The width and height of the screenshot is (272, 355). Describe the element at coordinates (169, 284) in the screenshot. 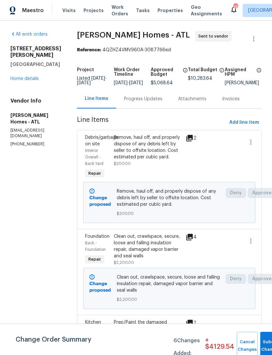

I see `span: Clean out, crawlspace, secure, loose and falling insulation repair, damaged vapor barrier and sea...` at that location.